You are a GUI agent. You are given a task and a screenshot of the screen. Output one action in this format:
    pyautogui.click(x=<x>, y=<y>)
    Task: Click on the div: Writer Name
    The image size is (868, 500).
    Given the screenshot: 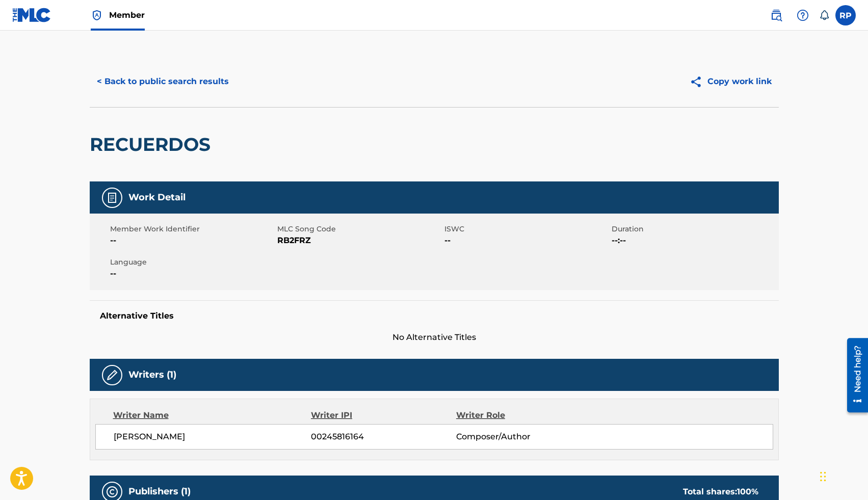 What is the action you would take?
    pyautogui.click(x=212, y=415)
    